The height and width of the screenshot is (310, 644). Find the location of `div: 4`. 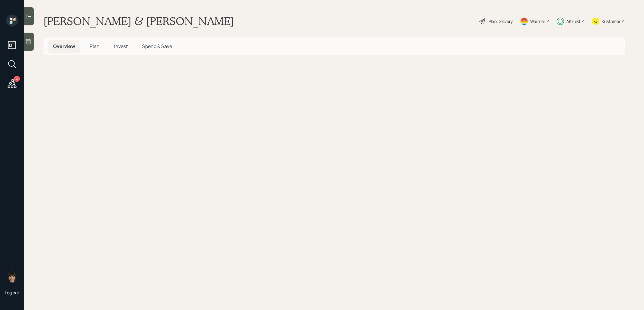

div: 4 is located at coordinates (17, 79).